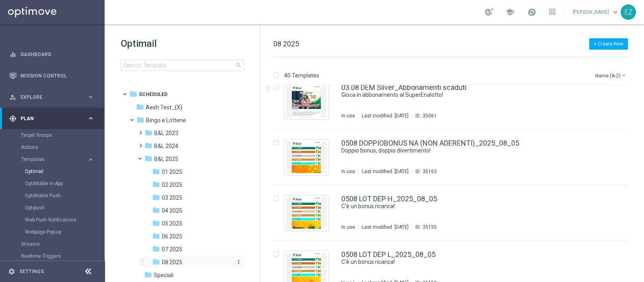 Image resolution: width=644 pixels, height=282 pixels. I want to click on span: 06 2025, so click(172, 236).